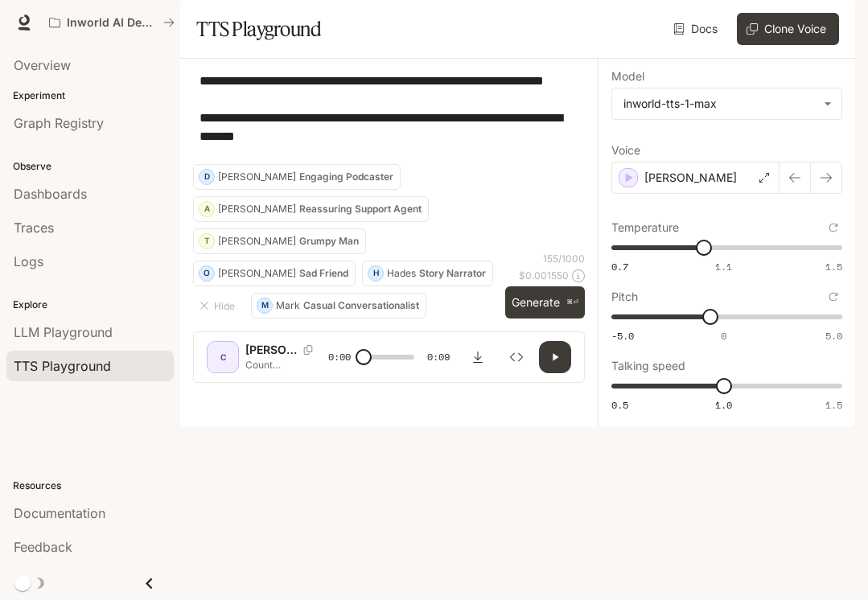  What do you see at coordinates (619, 404) in the screenshot?
I see `span: 0.5` at bounding box center [619, 404].